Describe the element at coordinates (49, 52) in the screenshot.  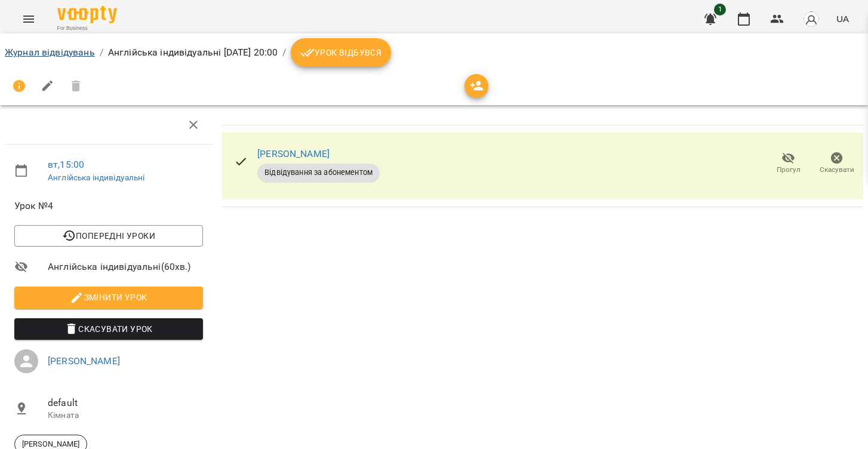
I see `a: Журнал відвідувань` at that location.